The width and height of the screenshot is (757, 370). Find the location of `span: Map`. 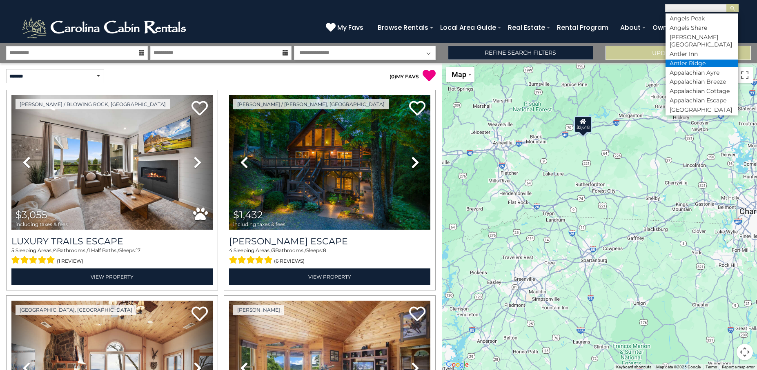

span: Map is located at coordinates (459, 74).